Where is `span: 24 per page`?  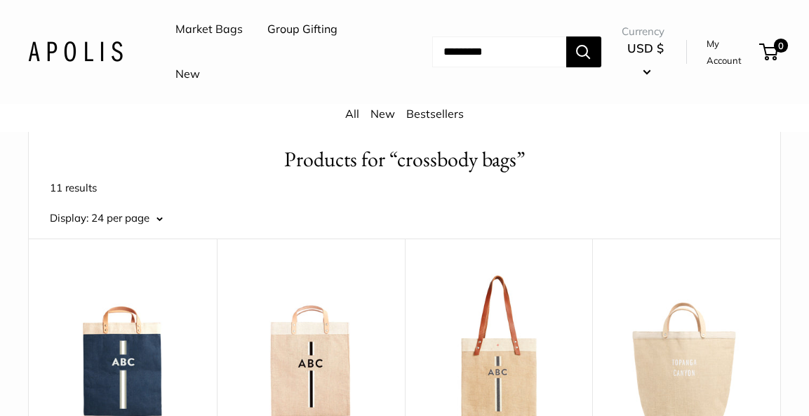 span: 24 per page is located at coordinates (120, 218).